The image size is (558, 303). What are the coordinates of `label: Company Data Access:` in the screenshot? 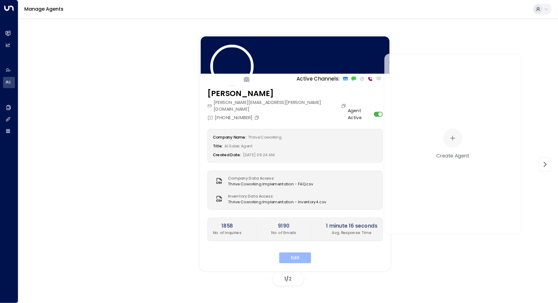 It's located at (269, 178).